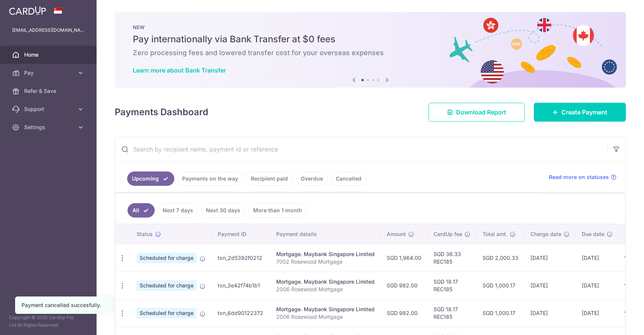 This screenshot has height=335, width=644. What do you see at coordinates (370, 40) in the screenshot?
I see `h5: Pay internationally via Bank Transfer at $0 fees` at bounding box center [370, 40].